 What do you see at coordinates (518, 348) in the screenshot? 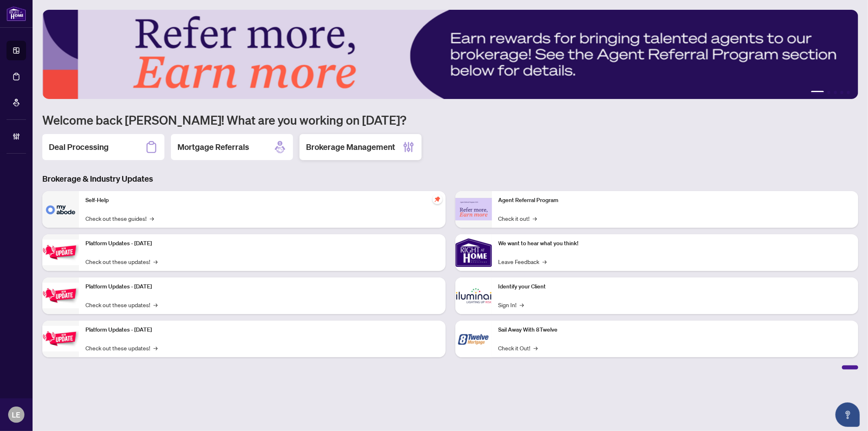
I see `a: Check it Out!→` at bounding box center [518, 348].